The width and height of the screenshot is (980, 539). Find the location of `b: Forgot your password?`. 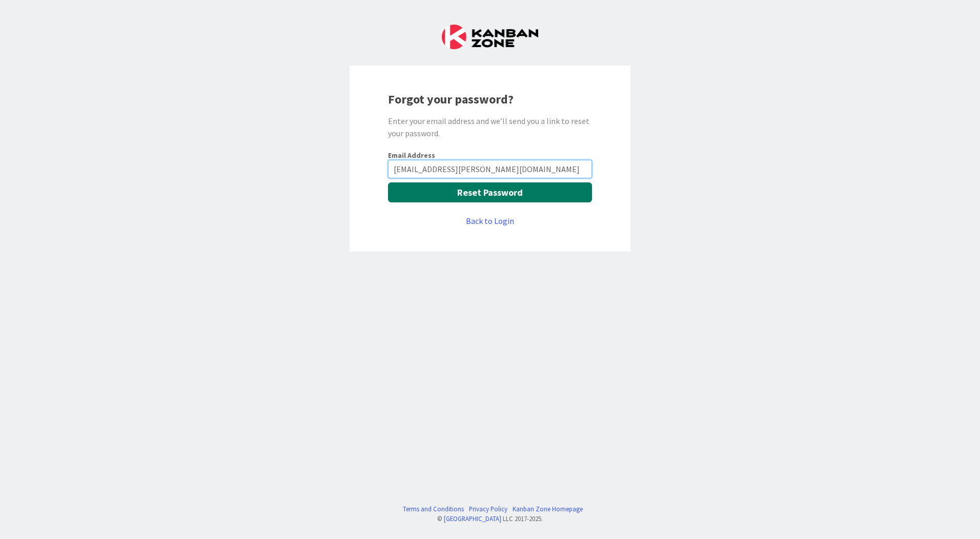

b: Forgot your password? is located at coordinates (451, 99).